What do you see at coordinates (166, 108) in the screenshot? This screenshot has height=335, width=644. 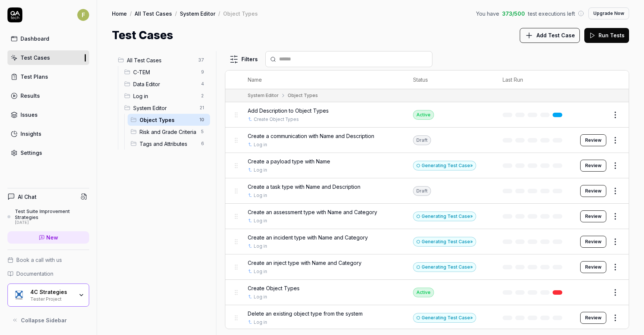 I see `div: Drag to reorderSystem Editor21` at bounding box center [166, 108].